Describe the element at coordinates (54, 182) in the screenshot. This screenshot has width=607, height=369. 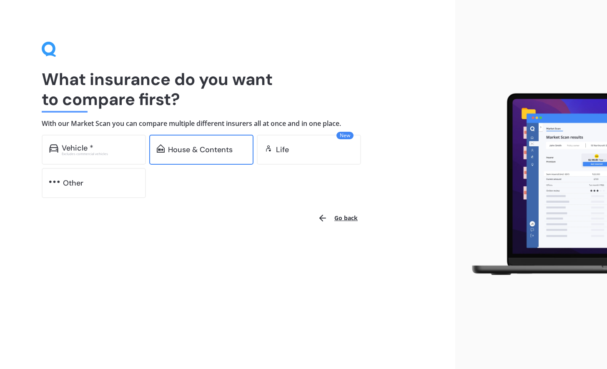
I see `img: other.81dba5aafe580aa69f38.svg` at that location.